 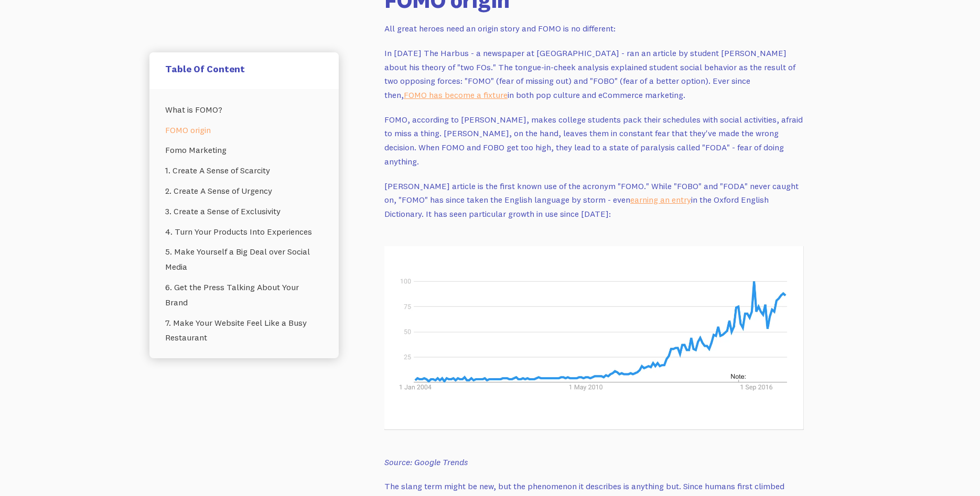 What do you see at coordinates (244, 295) in the screenshot?
I see `a: 6. Get the Press Talking About Your Brand` at bounding box center [244, 295].